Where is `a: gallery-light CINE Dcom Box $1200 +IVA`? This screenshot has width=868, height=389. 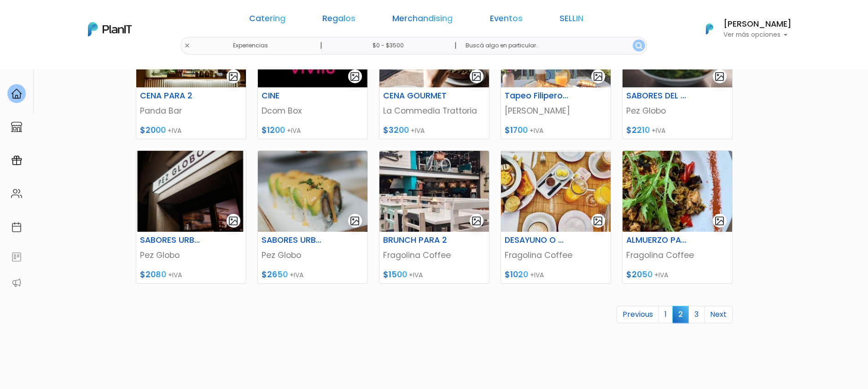
a: gallery-light CINE Dcom Box $1200 +IVA is located at coordinates (313, 73).